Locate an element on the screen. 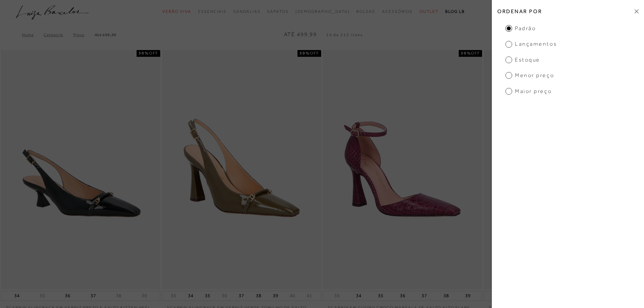 The image size is (644, 308). span: Outlet is located at coordinates (429, 12).